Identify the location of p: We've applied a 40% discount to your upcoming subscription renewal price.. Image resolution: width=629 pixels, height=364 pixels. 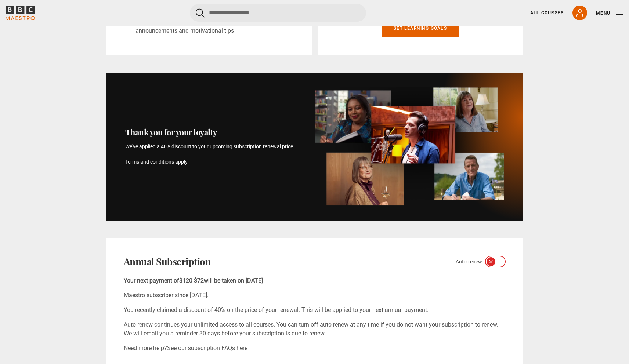
(211, 154).